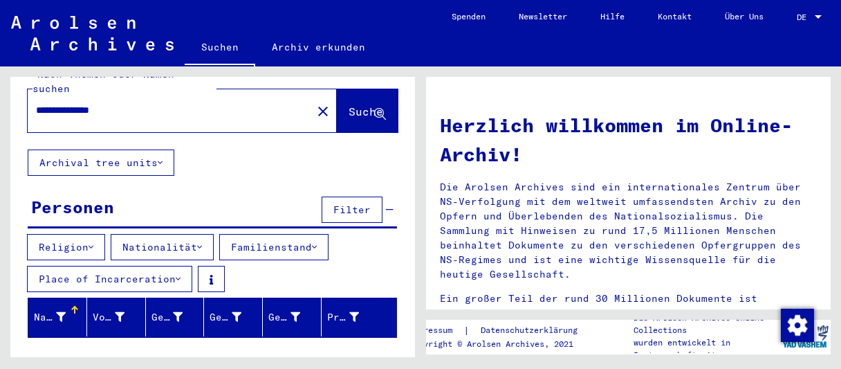 This screenshot has height=369, width=841. What do you see at coordinates (162, 247) in the screenshot?
I see `button: Nationalität` at bounding box center [162, 247].